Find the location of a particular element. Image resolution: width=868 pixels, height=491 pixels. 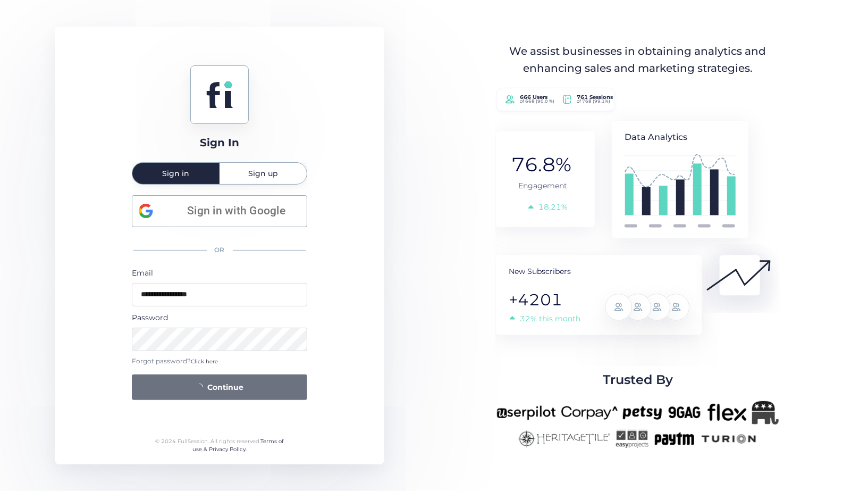

tspan: Data Analytics is located at coordinates (656, 137).